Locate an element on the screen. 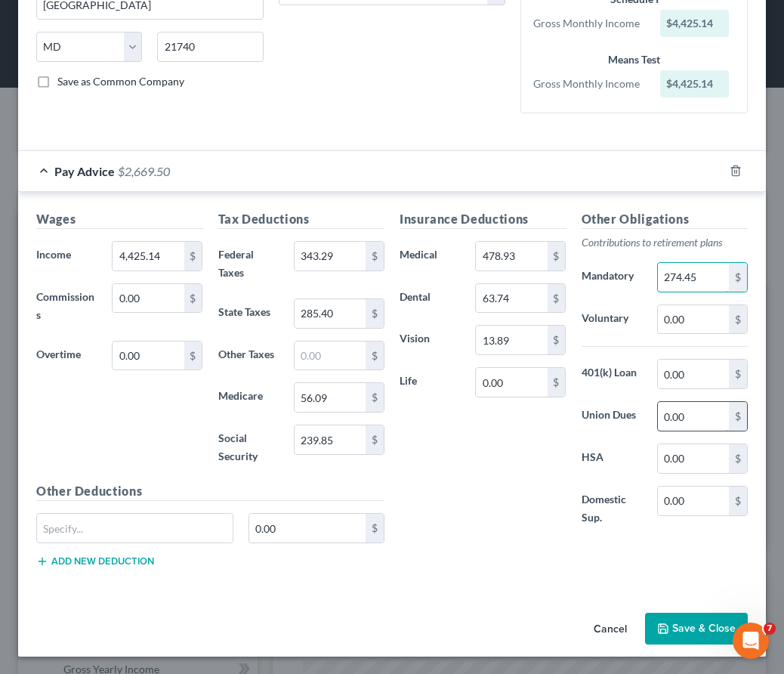 This screenshot has height=674, width=784. span: $2,669.50 is located at coordinates (143, 170).